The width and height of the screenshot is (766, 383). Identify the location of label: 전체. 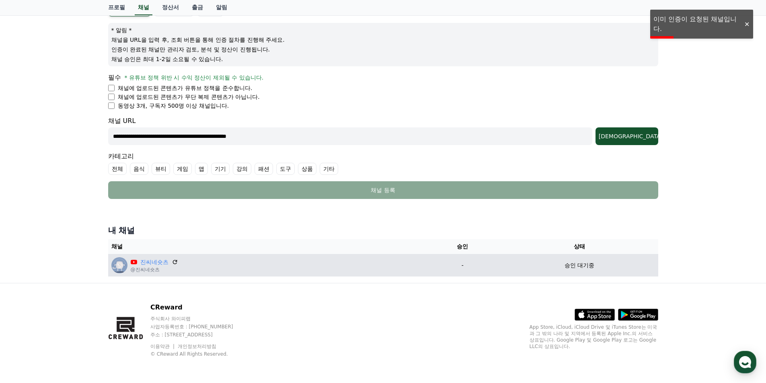
(117, 169).